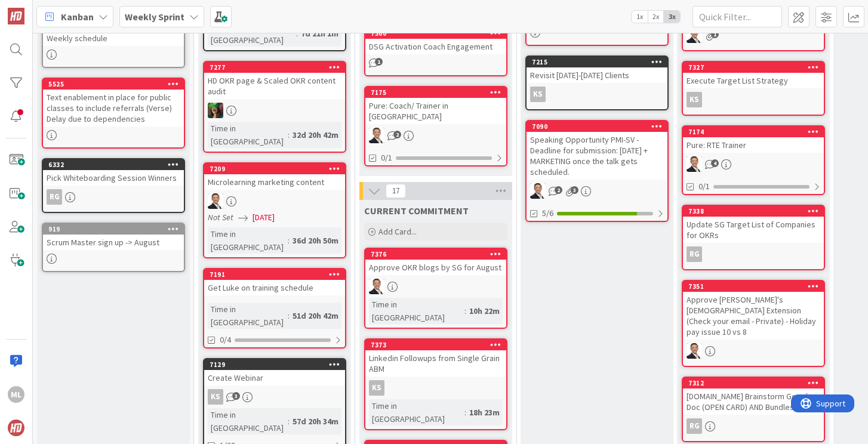  What do you see at coordinates (436, 358) in the screenshot?
I see `div: 7373Linkedin Followups from Single Grain ABM` at bounding box center [436, 358].